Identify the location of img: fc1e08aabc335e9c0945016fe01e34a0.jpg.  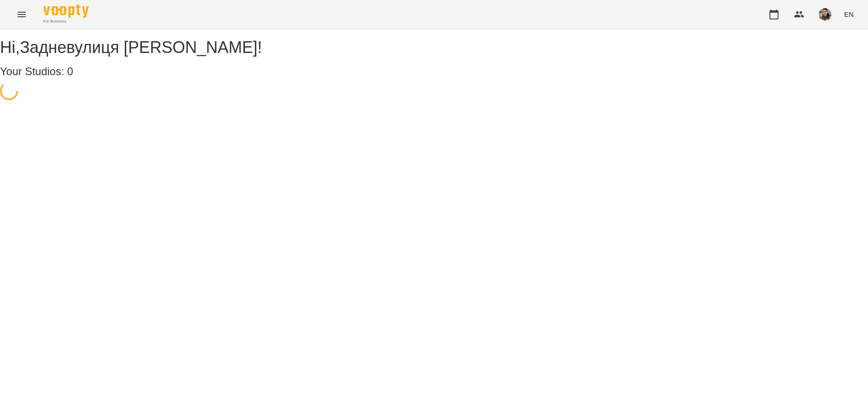
(825, 15).